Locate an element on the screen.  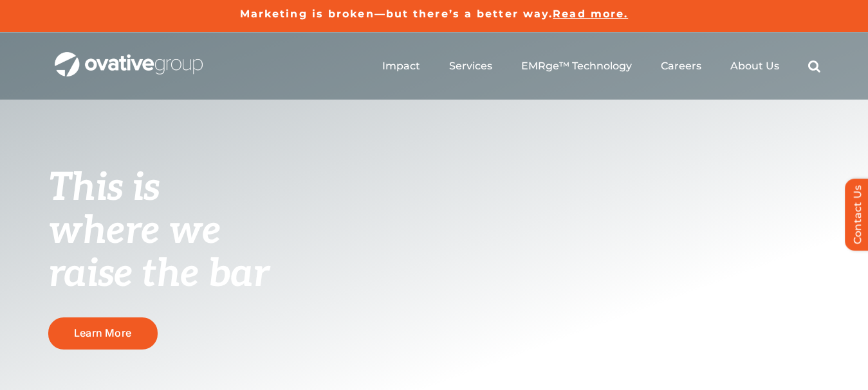
span: Careers is located at coordinates (681, 67).